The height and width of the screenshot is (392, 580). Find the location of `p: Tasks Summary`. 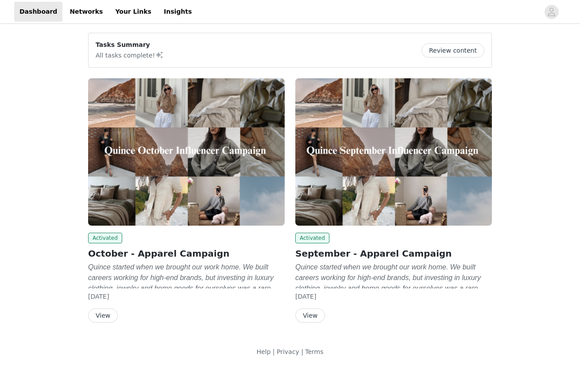

p: Tasks Summary is located at coordinates (130, 45).